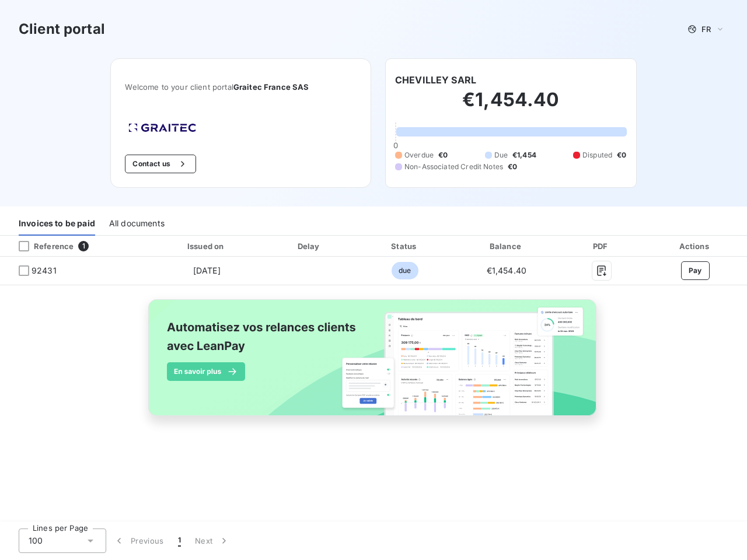 The image size is (747, 560). Describe the element at coordinates (405, 271) in the screenshot. I see `span: due` at that location.